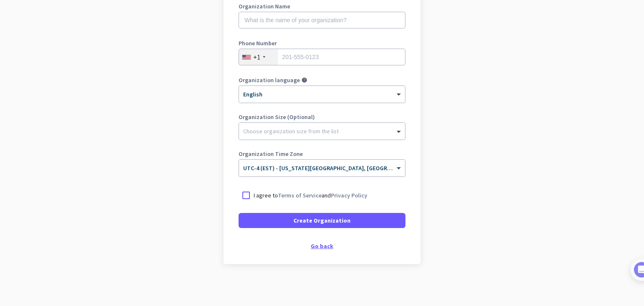 The height and width of the screenshot is (306, 644). What do you see at coordinates (300, 195) in the screenshot?
I see `a: Terms of Service` at bounding box center [300, 195].